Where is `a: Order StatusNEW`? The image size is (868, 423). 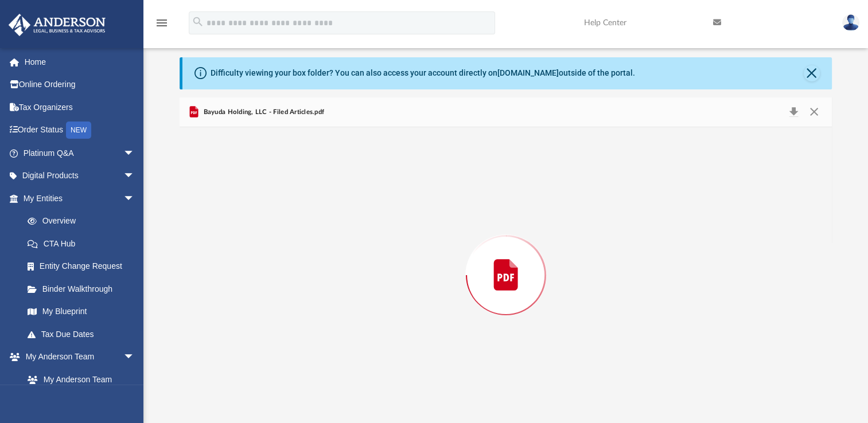 a: Order StatusNEW is located at coordinates (80, 130).